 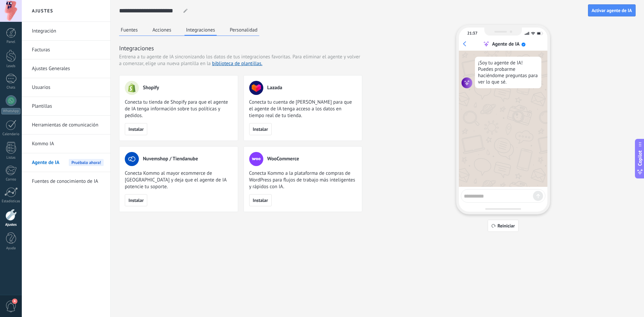 I want to click on img: agent icon, so click(x=467, y=83).